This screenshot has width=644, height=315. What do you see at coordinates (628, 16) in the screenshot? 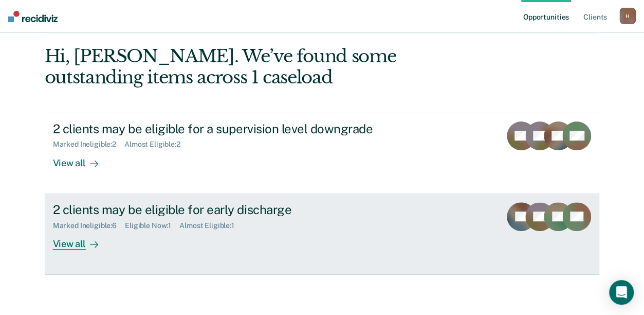
I see `button: H` at bounding box center [628, 16].